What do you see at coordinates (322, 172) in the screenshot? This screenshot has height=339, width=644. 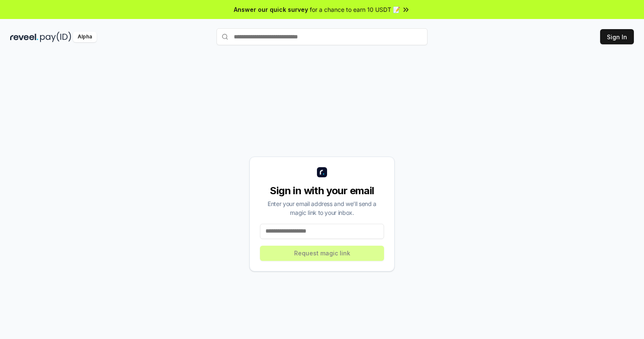 I see `img: logo_small` at bounding box center [322, 172].